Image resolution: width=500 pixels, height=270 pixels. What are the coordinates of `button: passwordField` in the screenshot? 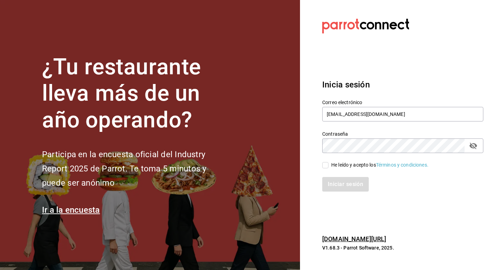 It's located at (474, 146).